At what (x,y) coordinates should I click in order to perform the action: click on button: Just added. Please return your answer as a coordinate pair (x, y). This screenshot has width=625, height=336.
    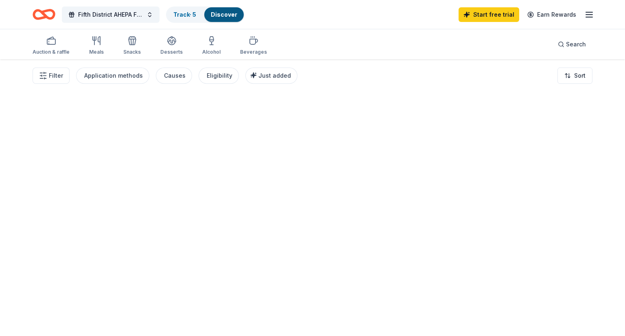
    Looking at the image, I should click on (271, 76).